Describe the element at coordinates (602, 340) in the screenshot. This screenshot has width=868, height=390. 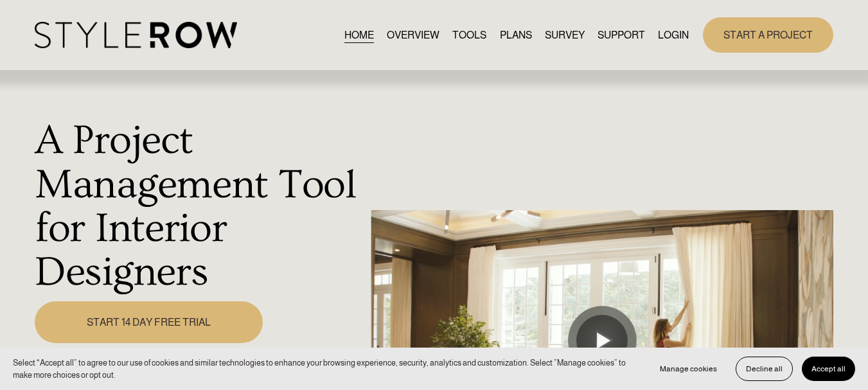
I see `button: Play` at that location.